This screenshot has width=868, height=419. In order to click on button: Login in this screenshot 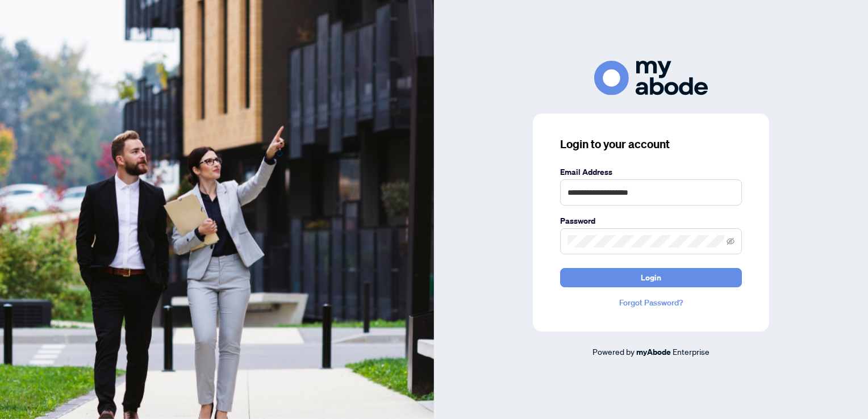, I will do `click(651, 277)`.